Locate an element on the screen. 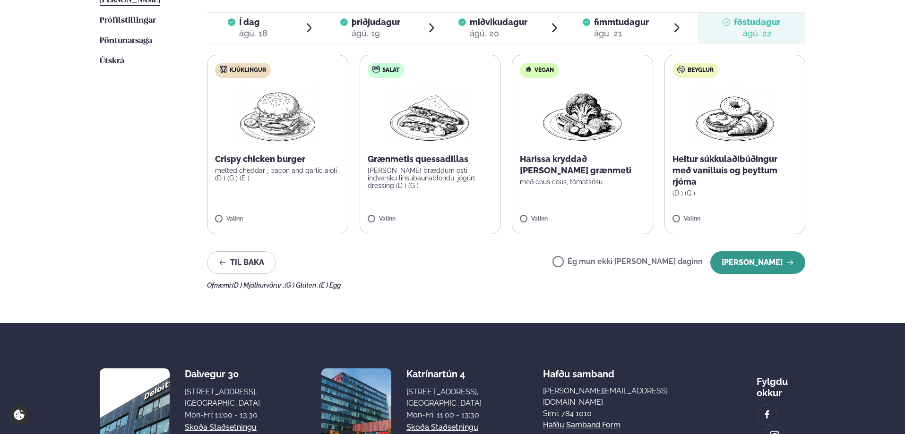  span: Í dag is located at coordinates (253, 22).